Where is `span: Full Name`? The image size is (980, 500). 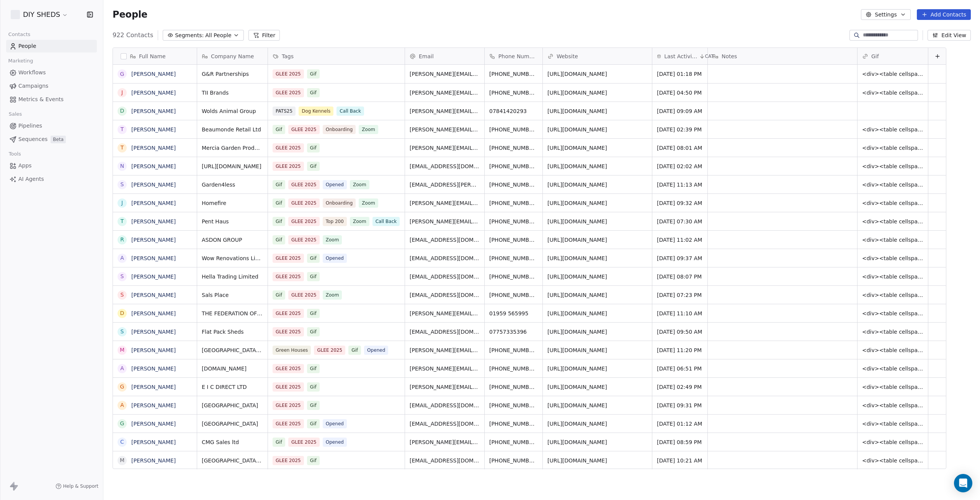 span: Full Name is located at coordinates (153, 56).